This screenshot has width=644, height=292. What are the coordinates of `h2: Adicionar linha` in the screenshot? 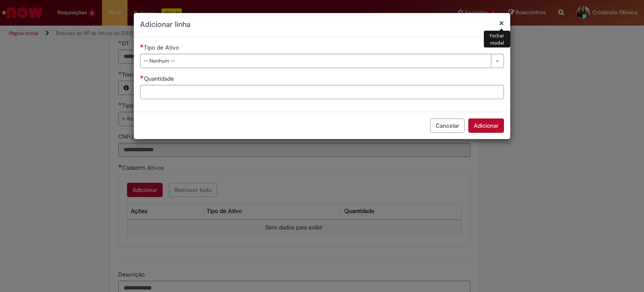 It's located at (322, 25).